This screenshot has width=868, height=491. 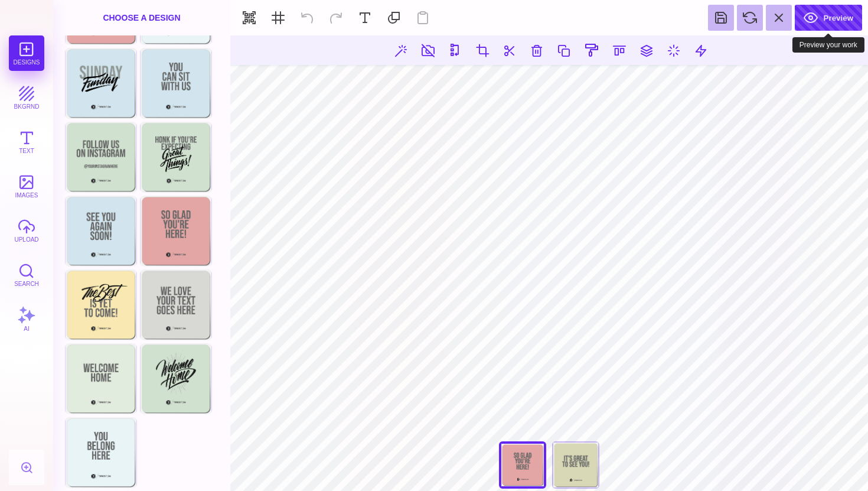 I want to click on button: images, so click(x=26, y=186).